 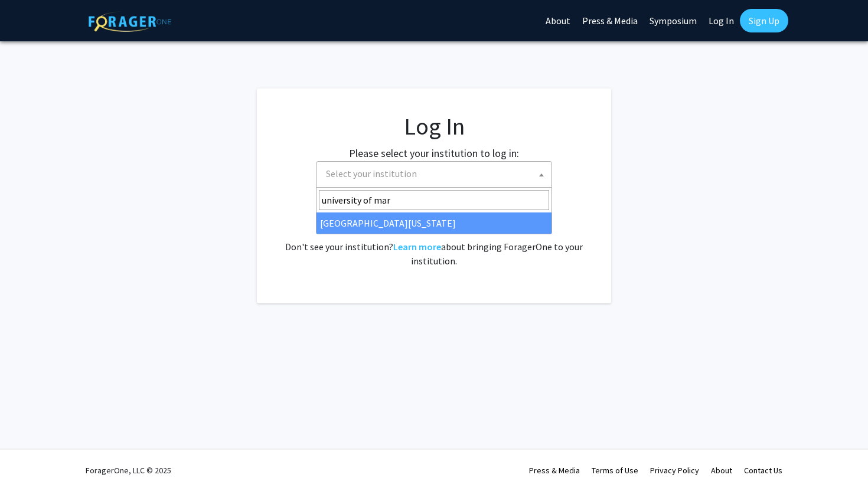 What do you see at coordinates (417, 247) in the screenshot?
I see `a: Learn more about bringing ForagerOne to your institution` at bounding box center [417, 247].